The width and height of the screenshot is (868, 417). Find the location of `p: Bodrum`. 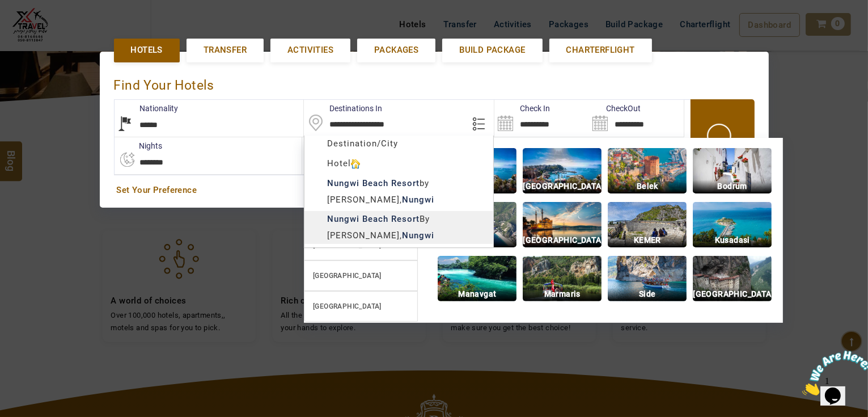

p: Bodrum is located at coordinates (732, 186).